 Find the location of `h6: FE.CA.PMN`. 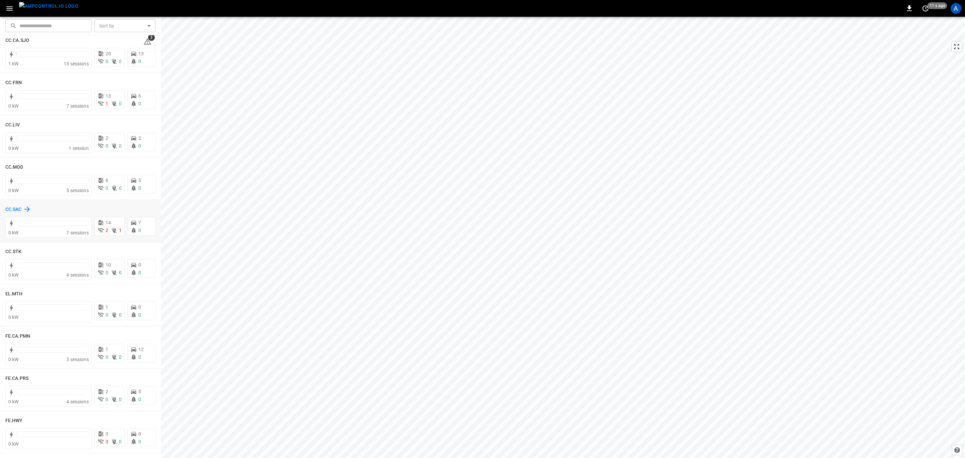

h6: FE.CA.PMN is located at coordinates (18, 336).